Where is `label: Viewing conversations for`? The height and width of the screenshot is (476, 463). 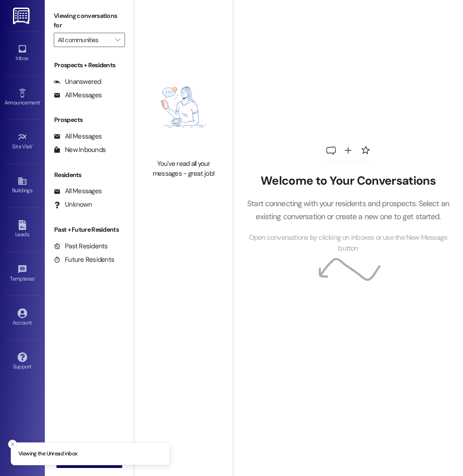
label: Viewing conversations for is located at coordinates (89, 21).